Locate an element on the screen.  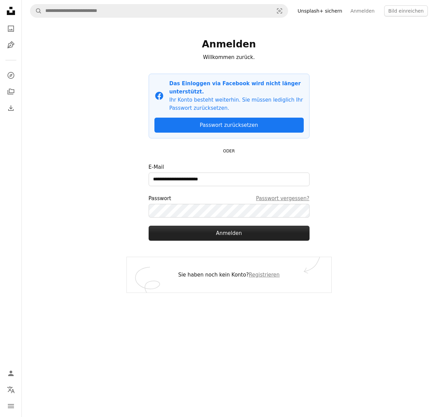
a: Kollektionen is located at coordinates (11, 92).